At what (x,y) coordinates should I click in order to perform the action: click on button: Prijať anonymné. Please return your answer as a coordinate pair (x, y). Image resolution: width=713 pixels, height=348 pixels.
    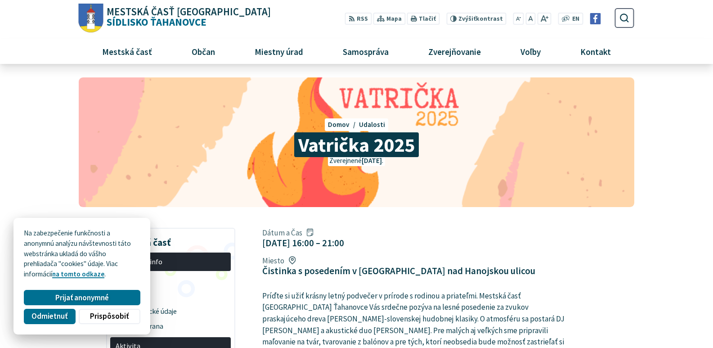
    Looking at the image, I should click on (82, 297).